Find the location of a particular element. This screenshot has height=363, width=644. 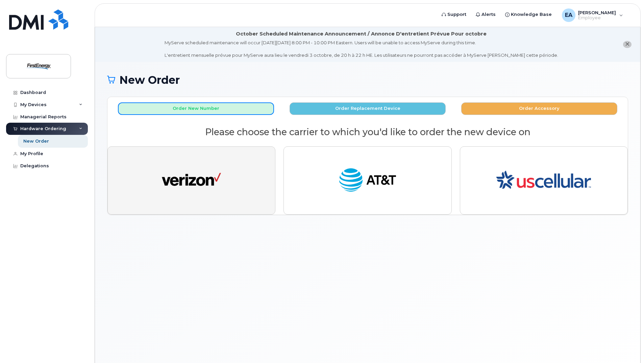

img: verizon-ab2890fd1dd4a6c9cf5f392cd2db4626a3dae38ee8226e09bcb5c993c4c79f81.png is located at coordinates (191, 181).